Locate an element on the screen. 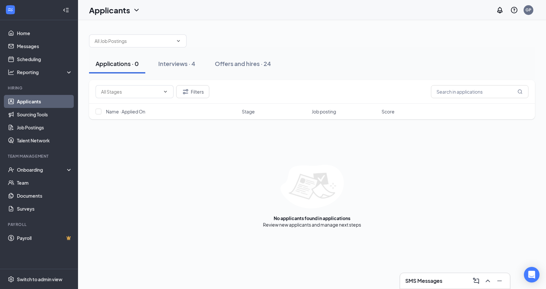 The image size is (546, 289). input: Search in applications is located at coordinates (479, 92).